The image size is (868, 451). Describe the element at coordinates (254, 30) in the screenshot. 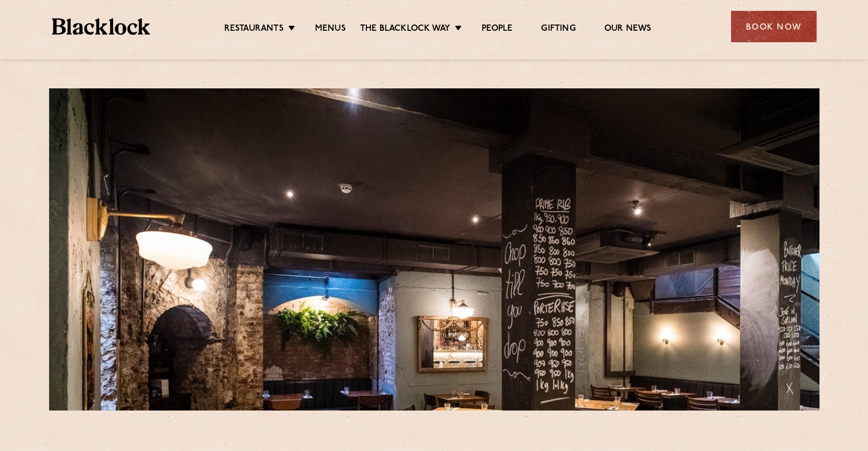

I see `a: Restaurants` at that location.